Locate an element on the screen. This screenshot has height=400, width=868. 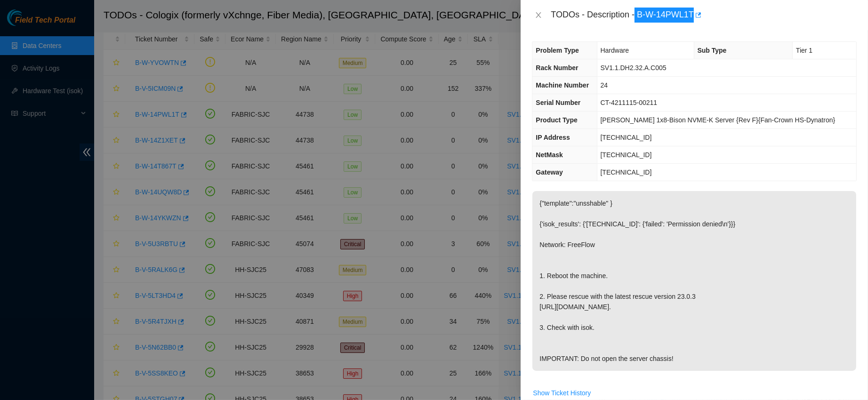
span: Machine Number is located at coordinates (562, 85).